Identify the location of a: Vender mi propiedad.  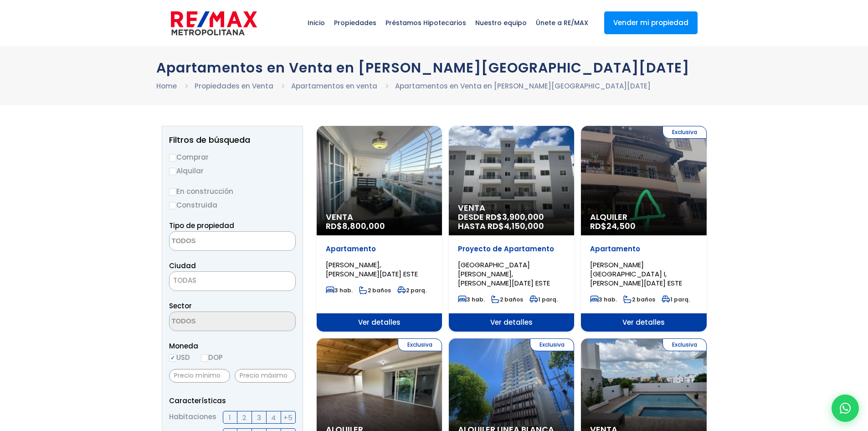
(651, 23).